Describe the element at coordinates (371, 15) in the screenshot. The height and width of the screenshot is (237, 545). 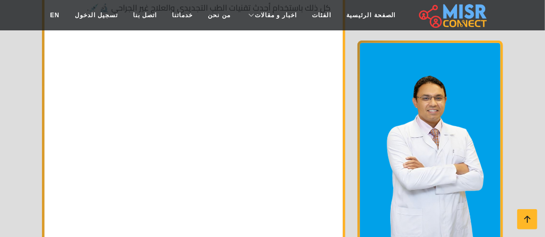
I see `a: الصفحة الرئيسية` at that location.